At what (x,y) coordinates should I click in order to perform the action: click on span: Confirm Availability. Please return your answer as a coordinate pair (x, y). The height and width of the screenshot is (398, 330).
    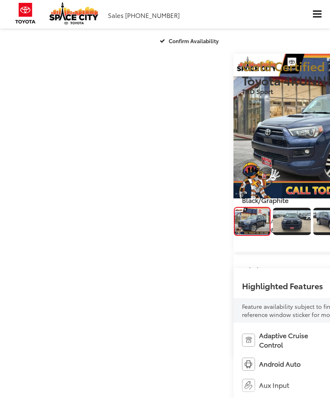
    Looking at the image, I should click on (193, 41).